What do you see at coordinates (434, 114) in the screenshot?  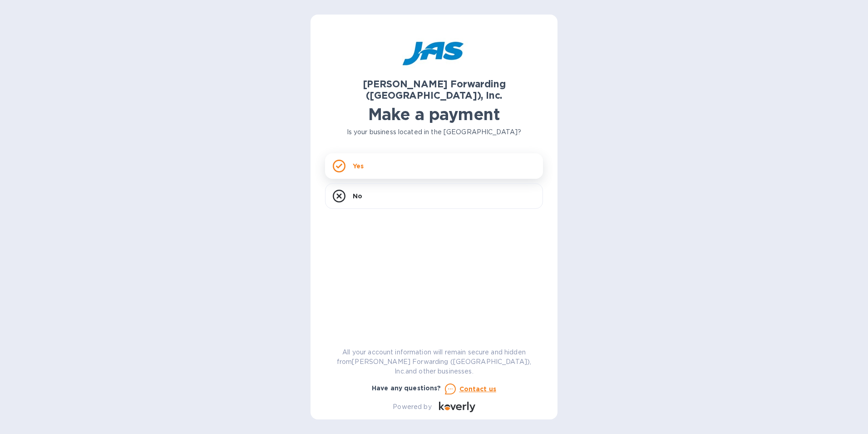 I see `h1: Make a payment` at bounding box center [434, 114].